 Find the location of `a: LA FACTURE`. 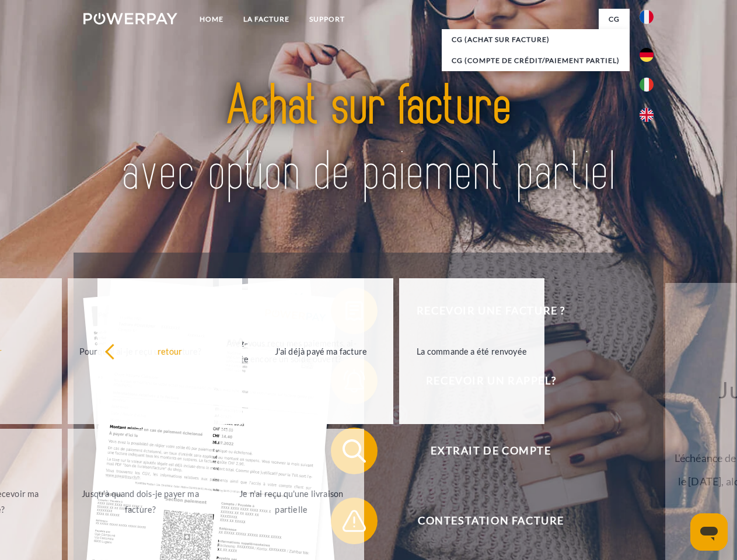

a: LA FACTURE is located at coordinates (266, 19).